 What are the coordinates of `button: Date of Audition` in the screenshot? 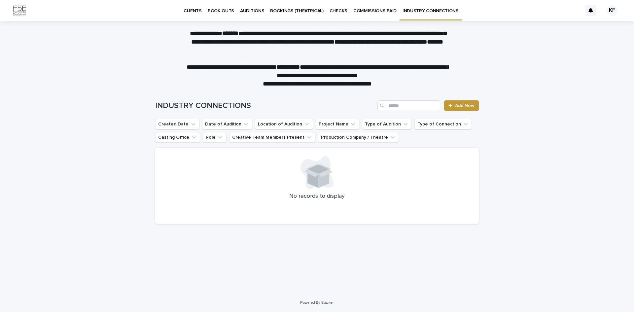 It's located at (227, 124).